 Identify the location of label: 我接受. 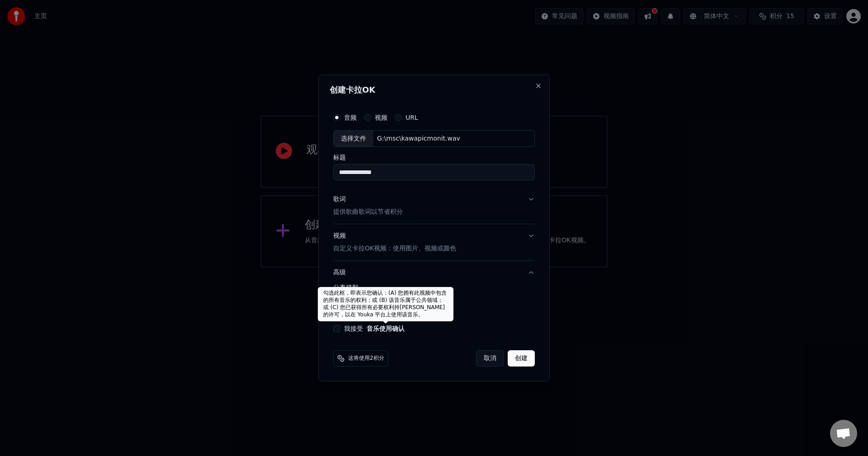
(374, 328).